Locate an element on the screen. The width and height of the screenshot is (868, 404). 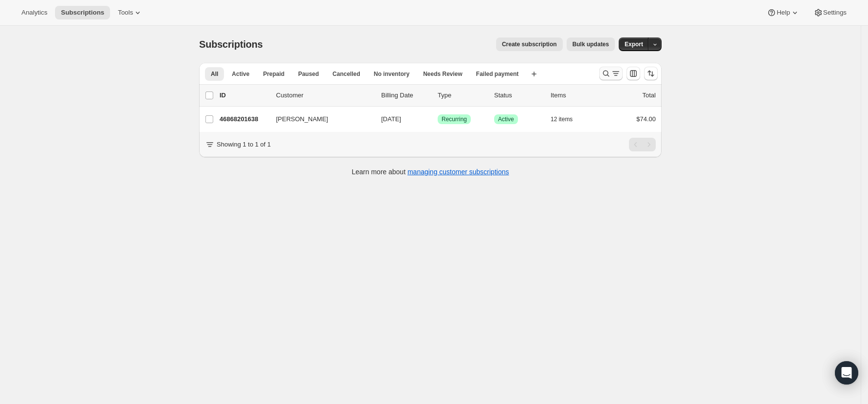
button: Subscriptions is located at coordinates (82, 13).